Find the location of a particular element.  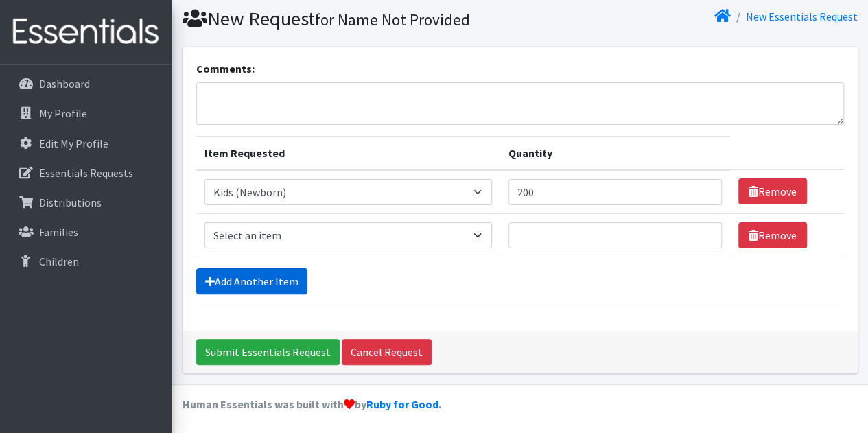

a: Distributions is located at coordinates (86, 203).